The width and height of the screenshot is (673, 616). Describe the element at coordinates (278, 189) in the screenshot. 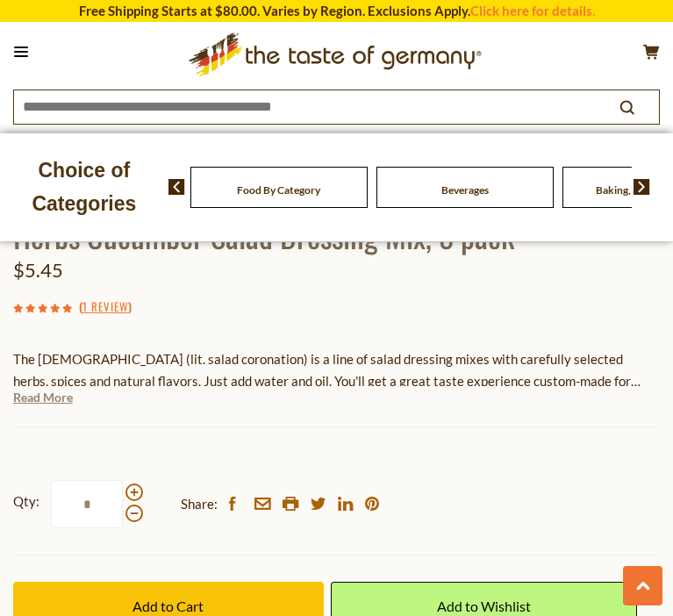

I see `a: Food By Category` at that location.